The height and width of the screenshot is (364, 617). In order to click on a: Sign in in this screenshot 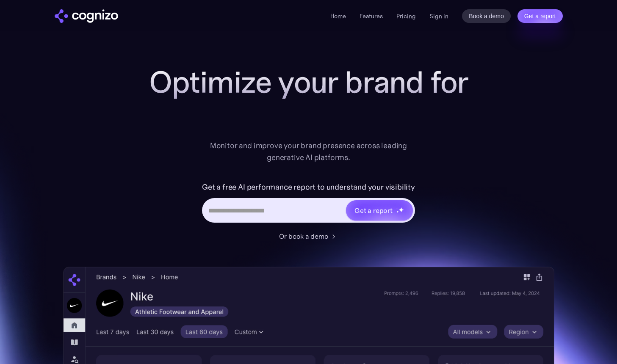, I will do `click(439, 16)`.